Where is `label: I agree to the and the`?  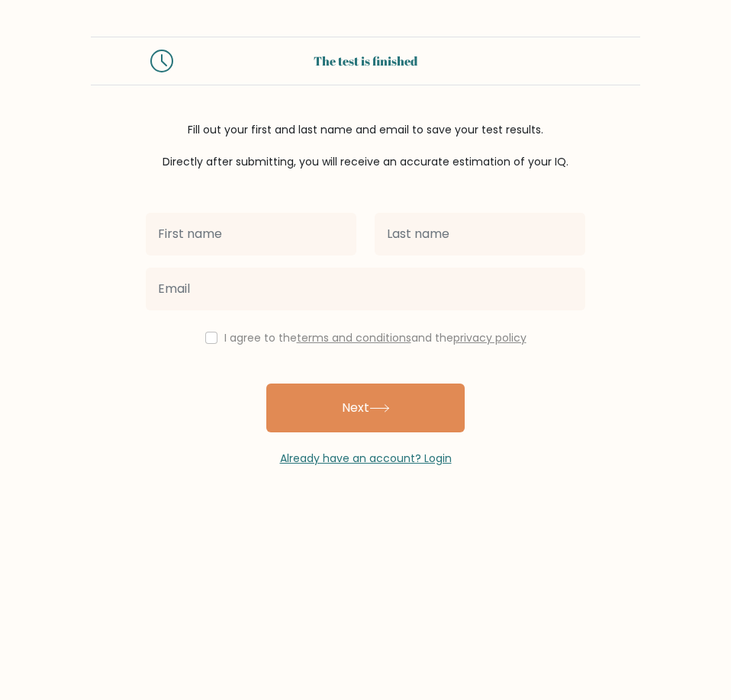 label: I agree to the and the is located at coordinates (376, 338).